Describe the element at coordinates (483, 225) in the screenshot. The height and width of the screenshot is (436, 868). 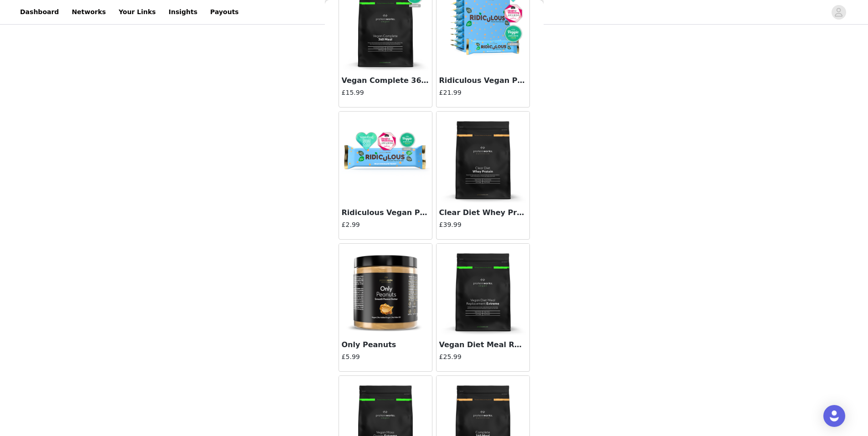
I see `h4: £39.99` at that location.